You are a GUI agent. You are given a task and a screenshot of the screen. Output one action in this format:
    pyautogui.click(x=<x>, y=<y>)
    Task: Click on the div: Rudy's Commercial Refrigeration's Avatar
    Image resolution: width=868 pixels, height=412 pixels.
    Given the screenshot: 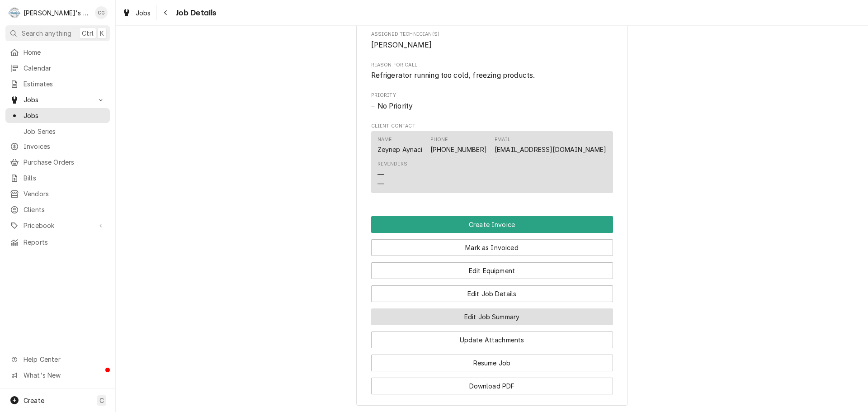 What is the action you would take?
    pyautogui.click(x=14, y=12)
    